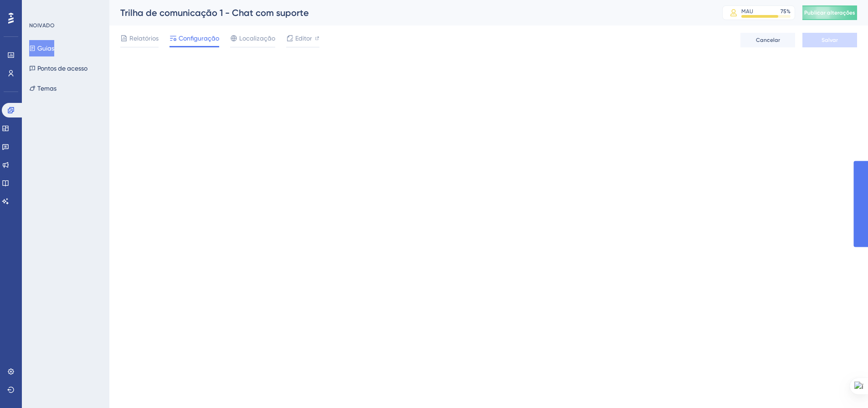 The height and width of the screenshot is (408, 868). Describe the element at coordinates (199, 38) in the screenshot. I see `font: Configuração` at that location.